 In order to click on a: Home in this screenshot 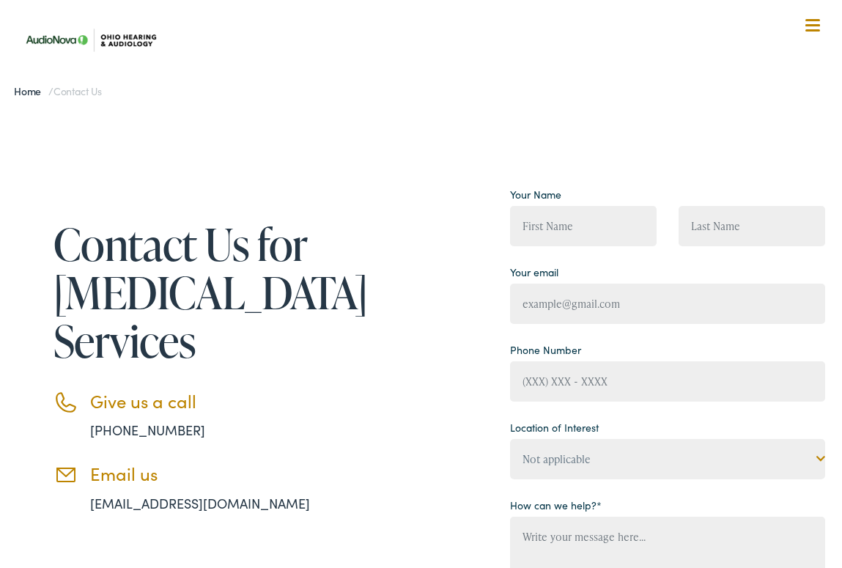, I will do `click(31, 91)`.